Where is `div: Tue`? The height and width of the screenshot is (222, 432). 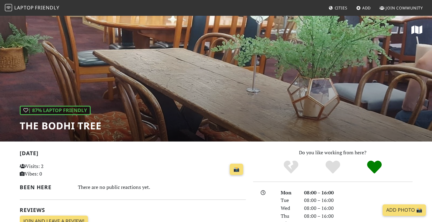 div: Tue is located at coordinates (289, 200).